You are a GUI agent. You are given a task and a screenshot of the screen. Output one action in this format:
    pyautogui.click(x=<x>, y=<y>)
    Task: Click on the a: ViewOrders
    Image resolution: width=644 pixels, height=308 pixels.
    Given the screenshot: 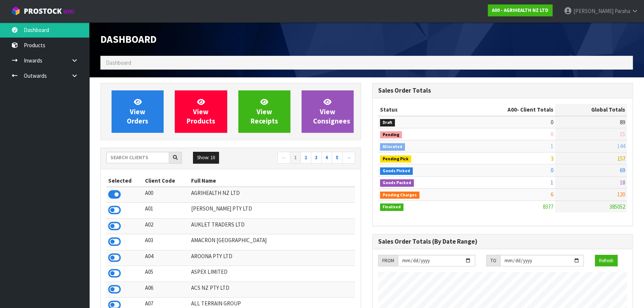 What is the action you would take?
    pyautogui.click(x=138, y=112)
    